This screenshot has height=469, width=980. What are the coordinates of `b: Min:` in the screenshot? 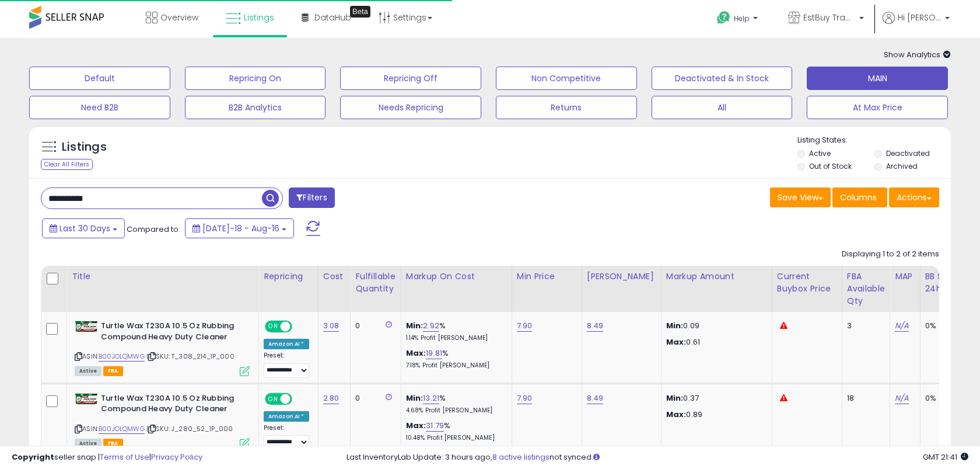 It's located at (415, 326).